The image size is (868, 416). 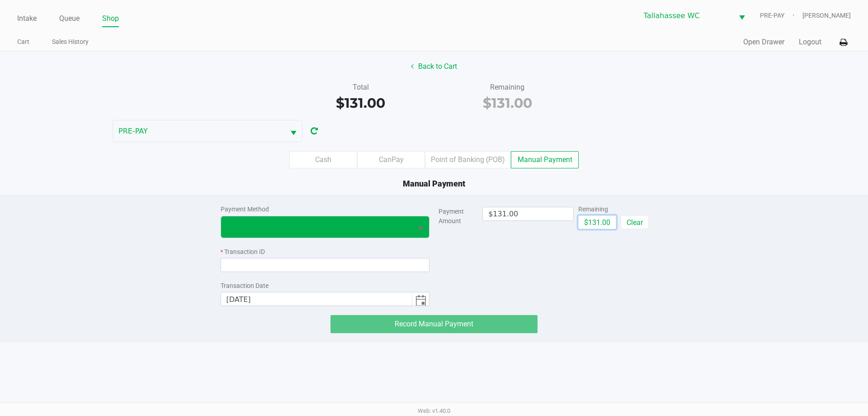 What do you see at coordinates (69, 19) in the screenshot?
I see `a: Queue` at bounding box center [69, 19].